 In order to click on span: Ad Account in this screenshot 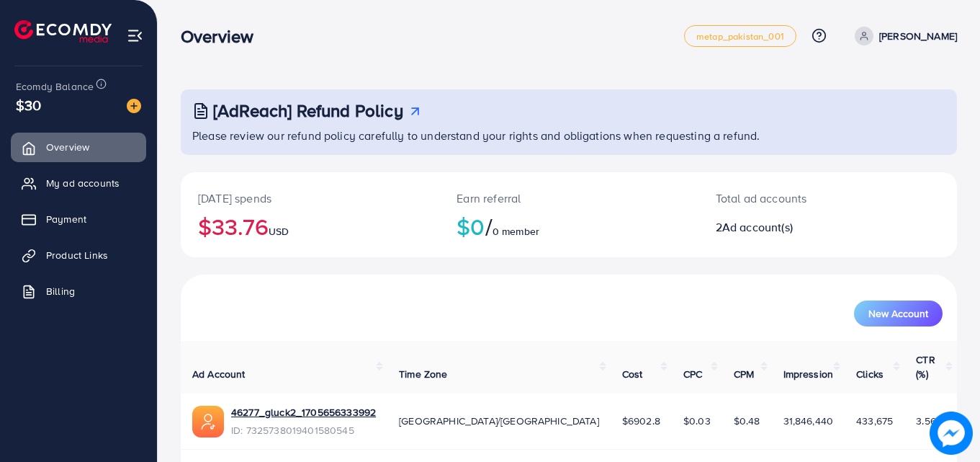, I will do `click(219, 374)`.